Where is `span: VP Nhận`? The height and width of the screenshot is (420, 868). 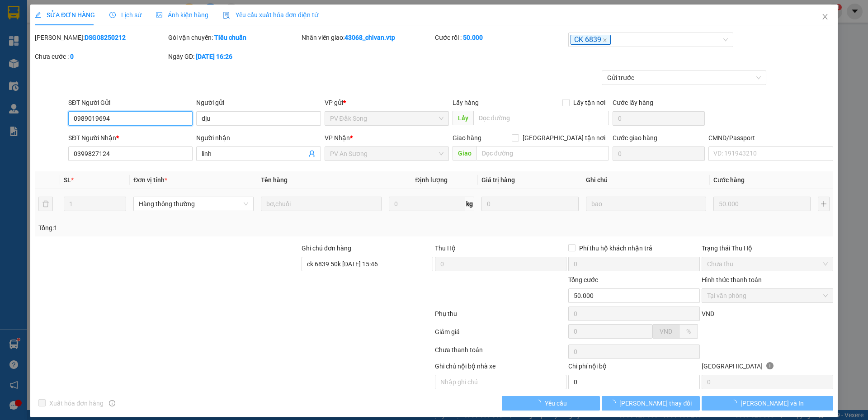
span: VP Nhận is located at coordinates (337, 138).